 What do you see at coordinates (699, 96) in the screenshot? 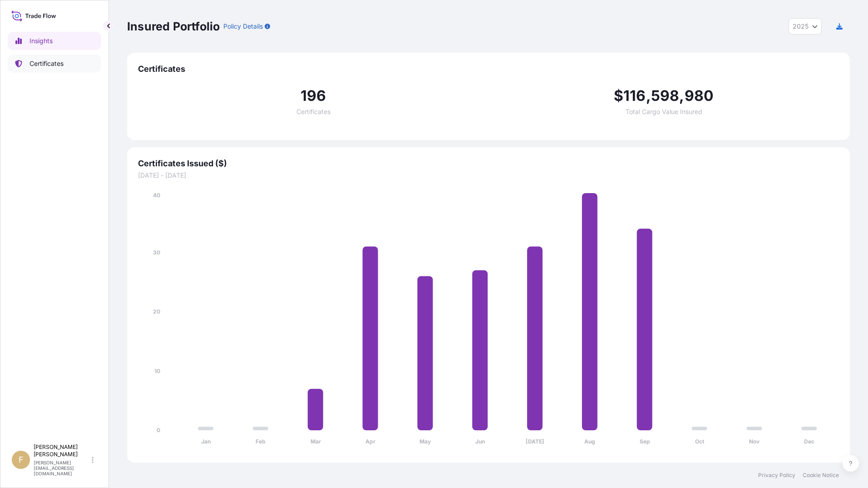
I see `span: 980` at bounding box center [699, 96].